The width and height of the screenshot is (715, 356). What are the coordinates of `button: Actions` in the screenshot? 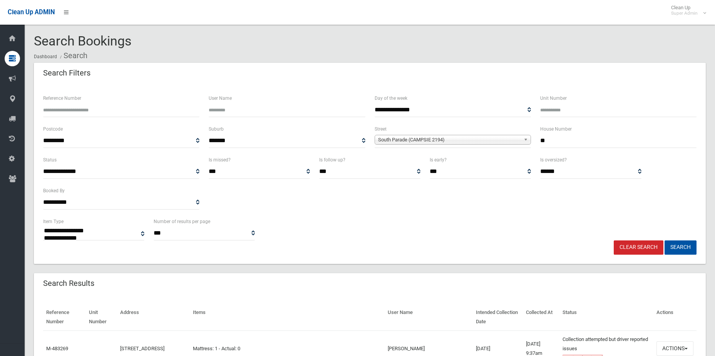 It's located at (675, 348).